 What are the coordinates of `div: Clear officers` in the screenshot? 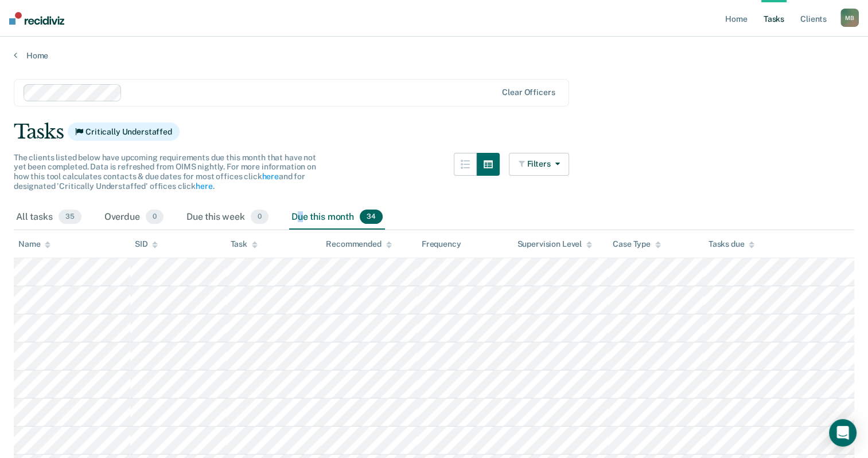 It's located at (528, 93).